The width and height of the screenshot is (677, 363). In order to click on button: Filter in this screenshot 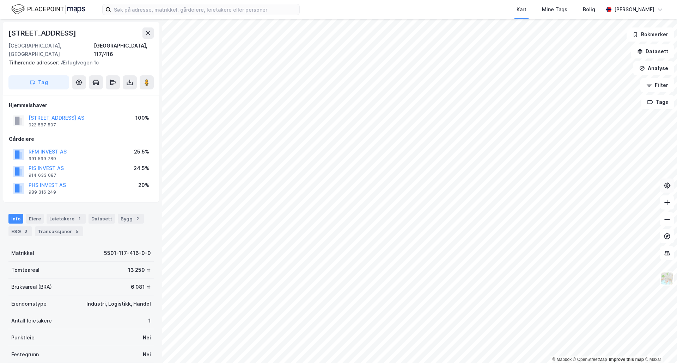, I will do `click(657, 85)`.